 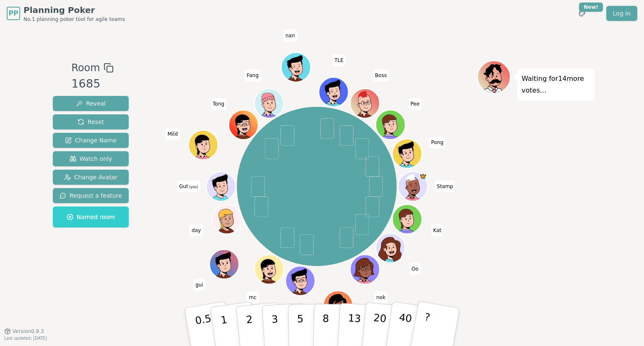 I want to click on button: Watch only, so click(x=91, y=159).